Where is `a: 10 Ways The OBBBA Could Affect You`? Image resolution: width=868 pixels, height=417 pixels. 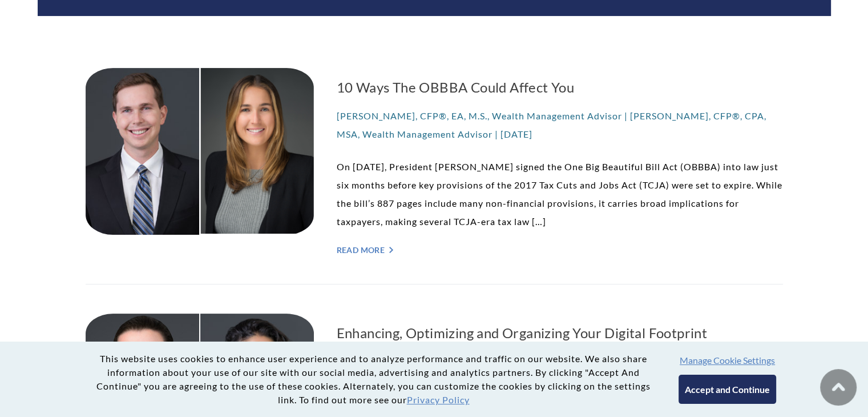
a: 10 Ways The OBBBA Could Affect You is located at coordinates (560, 87).